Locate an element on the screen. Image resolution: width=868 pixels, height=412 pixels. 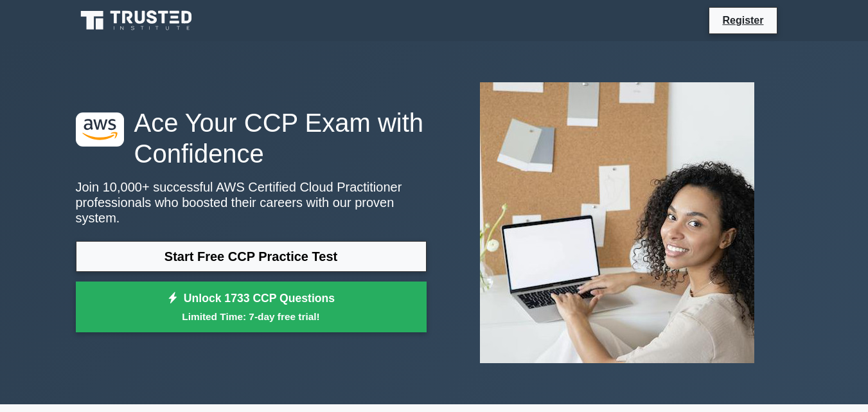
small: Limited Time: 7-day free trial! is located at coordinates (251, 316).